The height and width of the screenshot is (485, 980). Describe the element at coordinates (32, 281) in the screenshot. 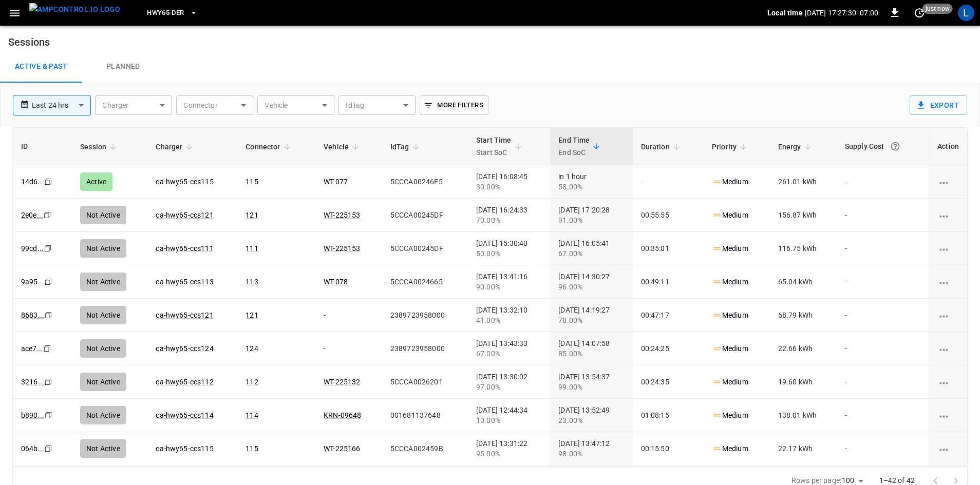

I see `a: 9a95...` at that location.